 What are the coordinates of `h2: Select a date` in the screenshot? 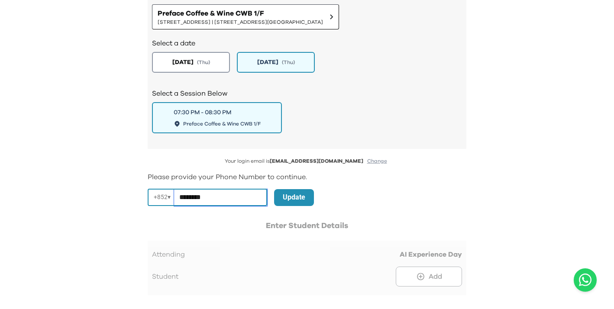 It's located at (307, 43).